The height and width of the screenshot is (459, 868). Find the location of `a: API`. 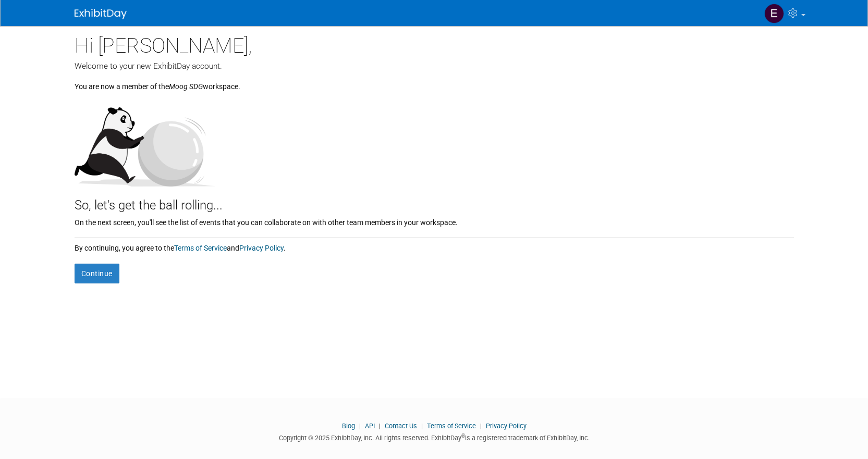

a: API is located at coordinates (370, 426).